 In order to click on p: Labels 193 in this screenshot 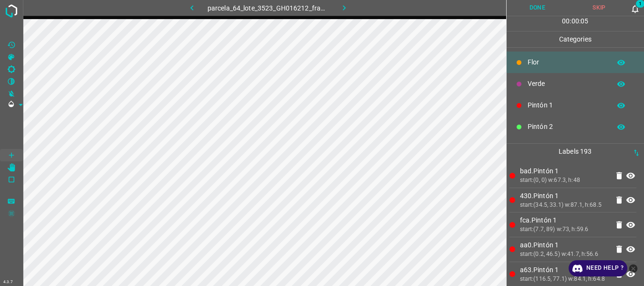, I will do `click(576, 151)`.